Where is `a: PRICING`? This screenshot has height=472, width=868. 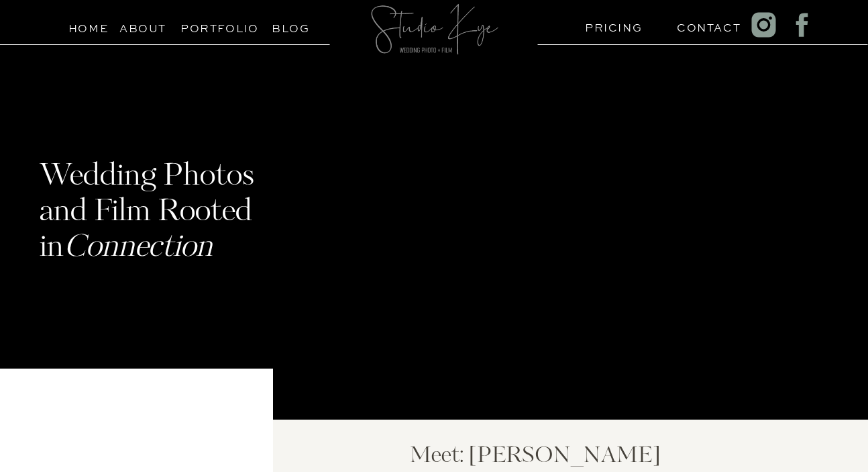 a: PRICING is located at coordinates (610, 24).